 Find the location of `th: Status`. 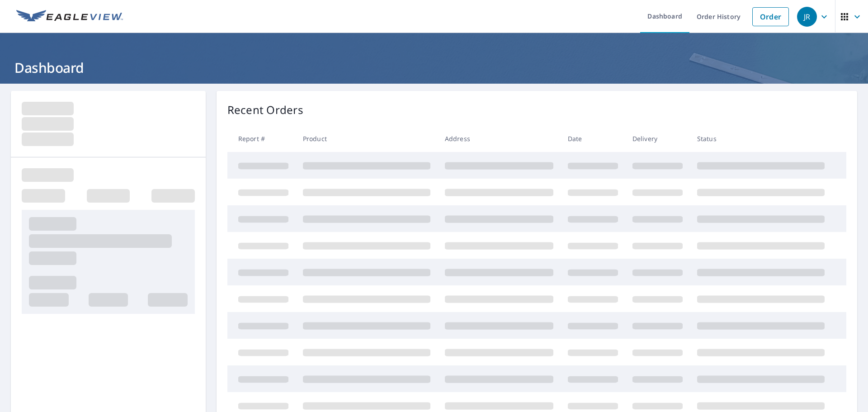

th: Status is located at coordinates (761, 138).